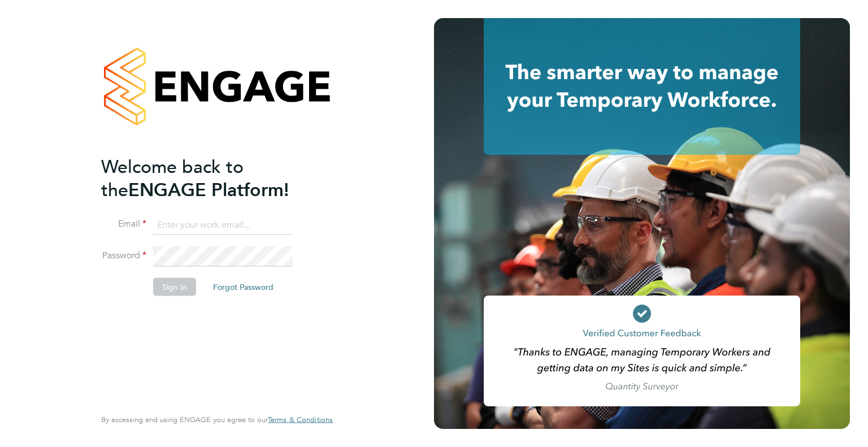  I want to click on span: Terms & Conditions, so click(300, 419).